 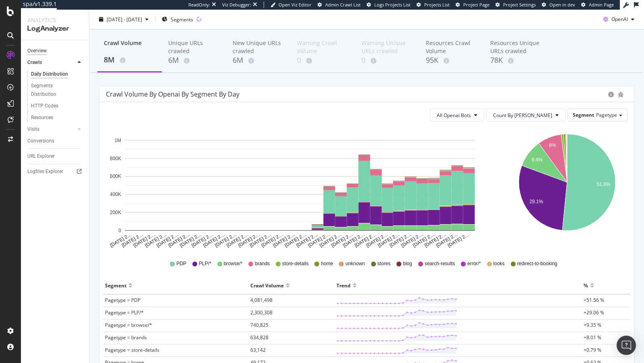 What do you see at coordinates (295, 264) in the screenshot?
I see `span: store-details` at bounding box center [295, 264].